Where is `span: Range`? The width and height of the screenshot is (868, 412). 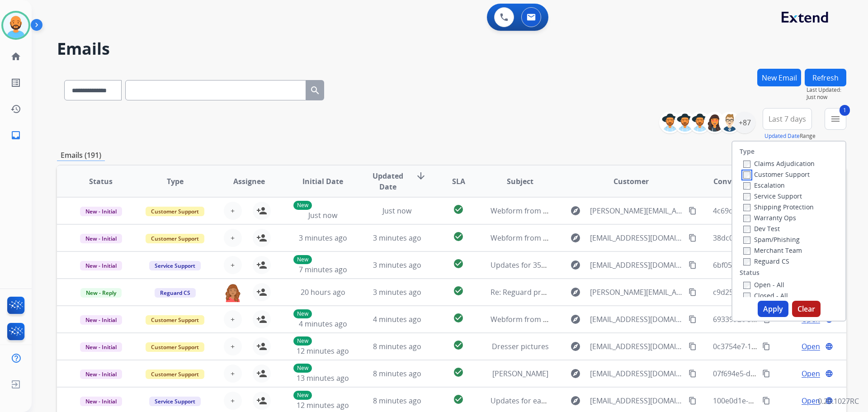 span: Range is located at coordinates (789, 136).